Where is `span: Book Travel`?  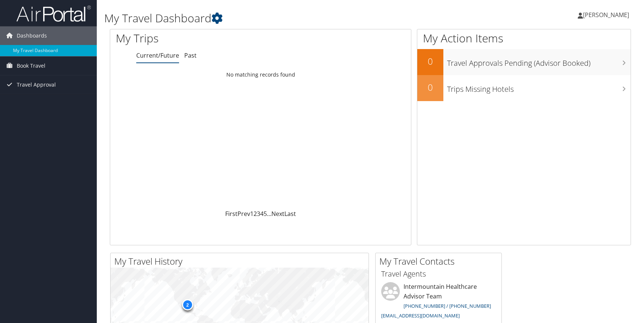
span: Book Travel is located at coordinates (31, 66).